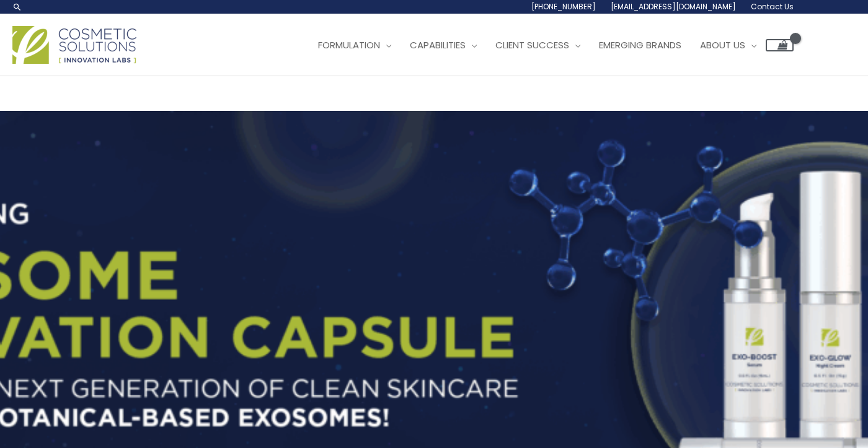  Describe the element at coordinates (779, 45) in the screenshot. I see `a: View Shopping Cart, empty` at that location.